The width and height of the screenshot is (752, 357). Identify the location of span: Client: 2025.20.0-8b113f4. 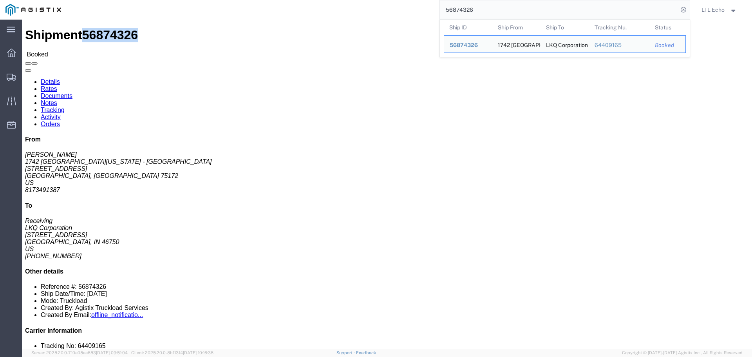
(172, 353).